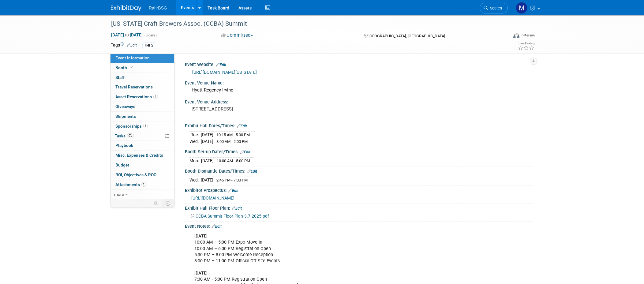 The height and width of the screenshot is (284, 644). Describe the element at coordinates (526, 44) in the screenshot. I see `div: Event Rating` at that location.